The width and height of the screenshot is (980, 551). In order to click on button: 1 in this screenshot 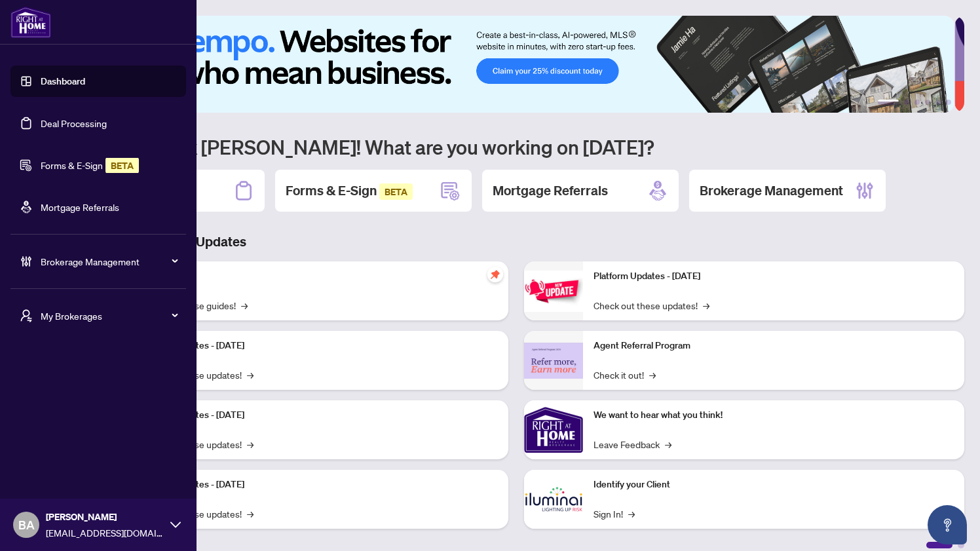, I will do `click(888, 102)`.